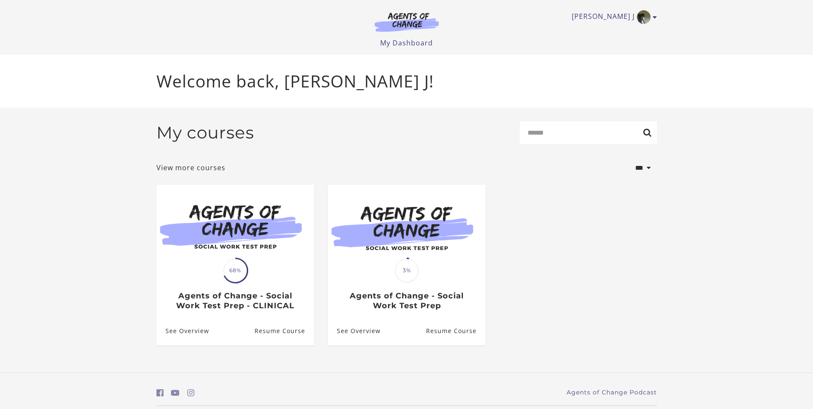  Describe the element at coordinates (235, 300) in the screenshot. I see `h3: Agents of Change - Social Work Test Prep - CLINICAL` at that location.